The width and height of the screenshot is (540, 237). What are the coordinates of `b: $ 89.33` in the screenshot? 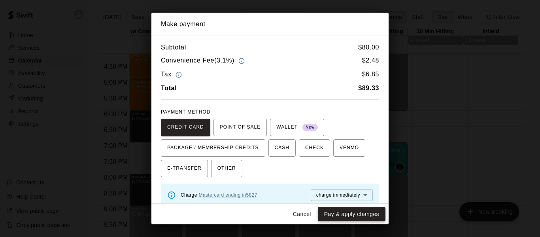 It's located at (368, 88).